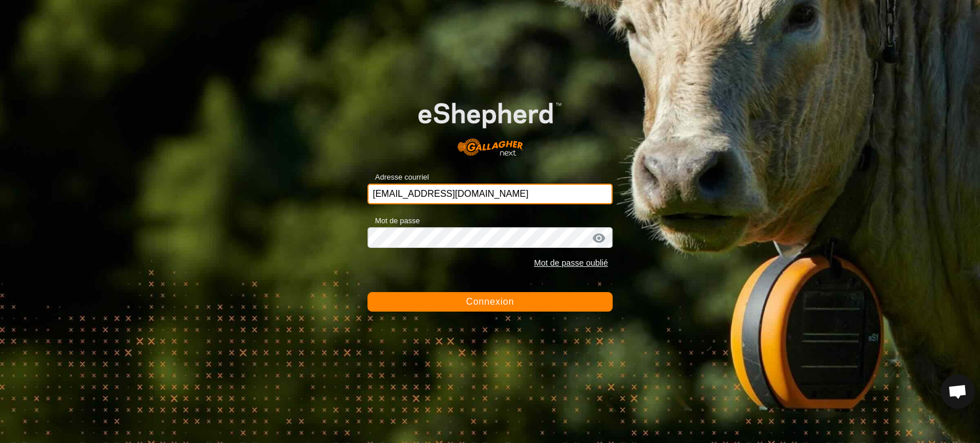  I want to click on label: Adresse courriel, so click(398, 177).